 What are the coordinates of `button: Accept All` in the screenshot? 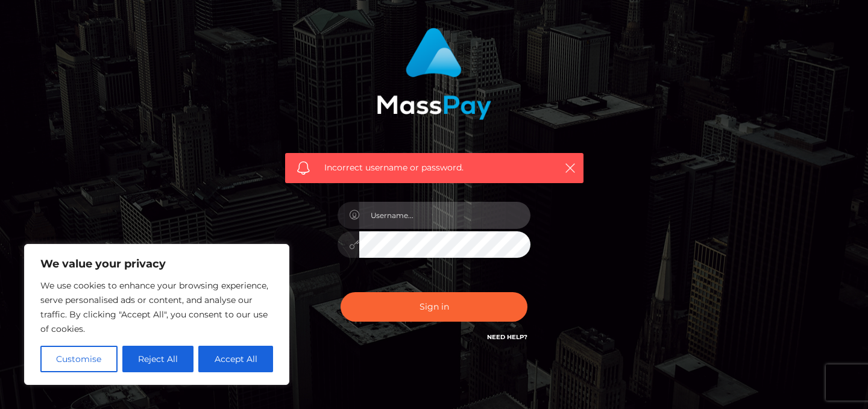 It's located at (236, 359).